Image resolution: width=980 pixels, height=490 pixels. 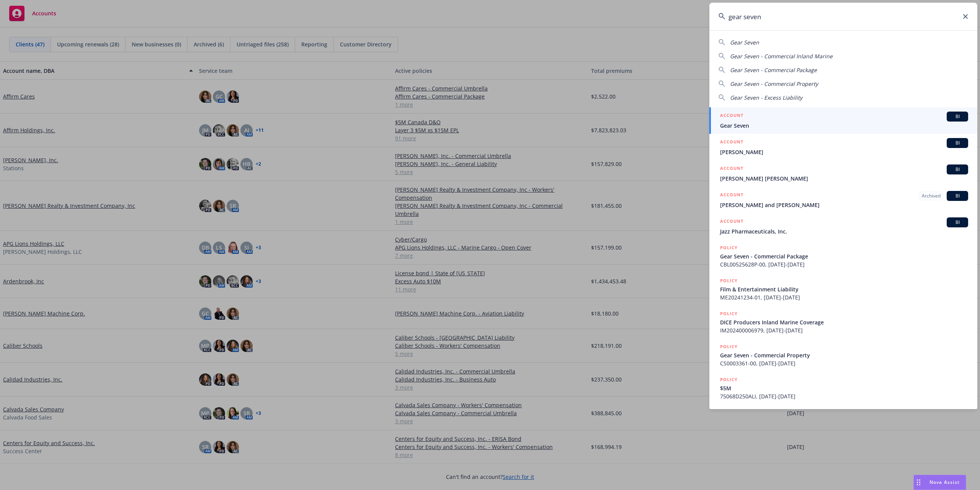 What do you see at coordinates (782, 56) in the screenshot?
I see `span: Gear Seven - Commercial Inland Marine` at bounding box center [782, 56].